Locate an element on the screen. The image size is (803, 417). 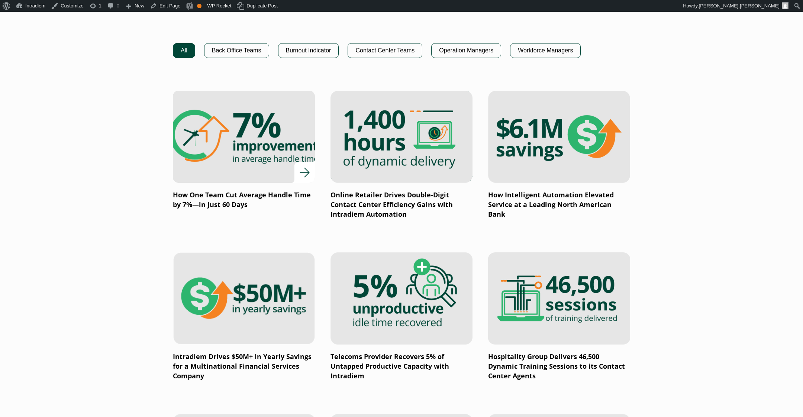
p: Online Retailer Drives Double-Digit Contact Center Efficiency Gains with Intradiem Automation is located at coordinates (402, 205).